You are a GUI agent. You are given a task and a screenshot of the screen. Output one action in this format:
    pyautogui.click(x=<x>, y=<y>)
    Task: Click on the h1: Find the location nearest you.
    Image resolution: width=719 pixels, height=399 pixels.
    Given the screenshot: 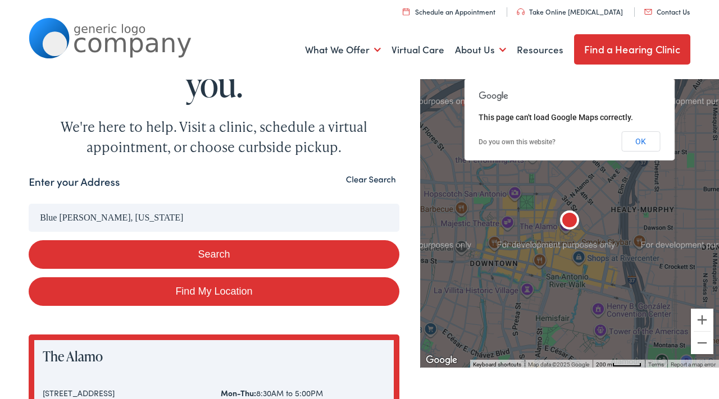 What is the action you would take?
    pyautogui.click(x=213, y=66)
    